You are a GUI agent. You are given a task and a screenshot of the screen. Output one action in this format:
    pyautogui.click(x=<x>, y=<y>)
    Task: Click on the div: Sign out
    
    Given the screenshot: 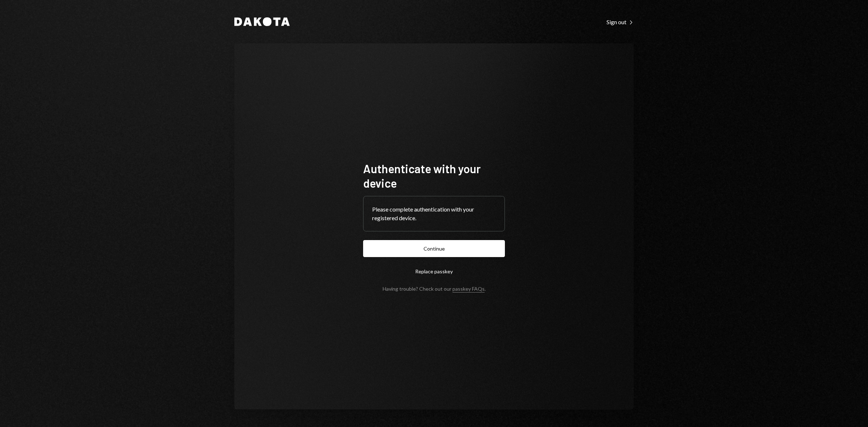 What is the action you would take?
    pyautogui.click(x=620, y=22)
    